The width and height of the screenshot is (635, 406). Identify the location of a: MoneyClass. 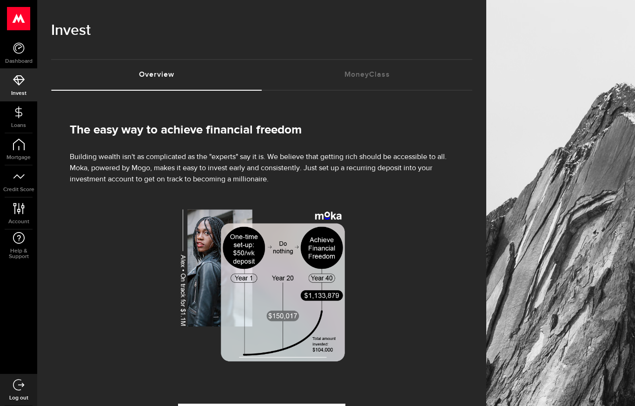
(367, 75).